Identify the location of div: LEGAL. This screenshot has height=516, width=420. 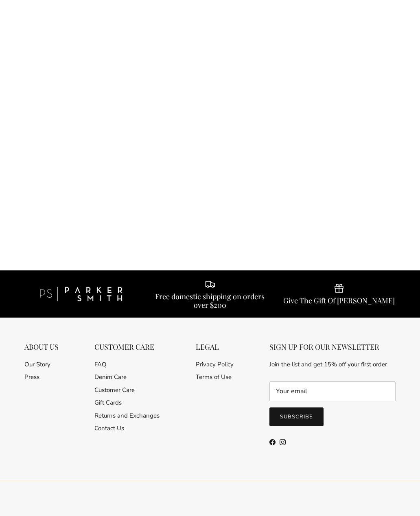
(215, 347).